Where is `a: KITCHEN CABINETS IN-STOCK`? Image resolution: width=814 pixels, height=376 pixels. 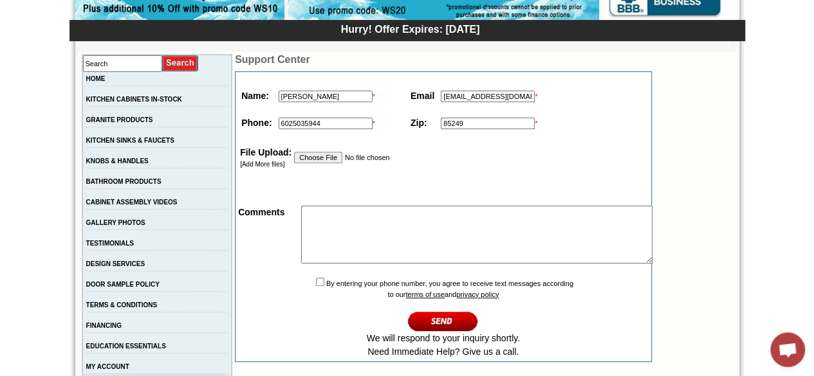 a: KITCHEN CABINETS IN-STOCK is located at coordinates (134, 99).